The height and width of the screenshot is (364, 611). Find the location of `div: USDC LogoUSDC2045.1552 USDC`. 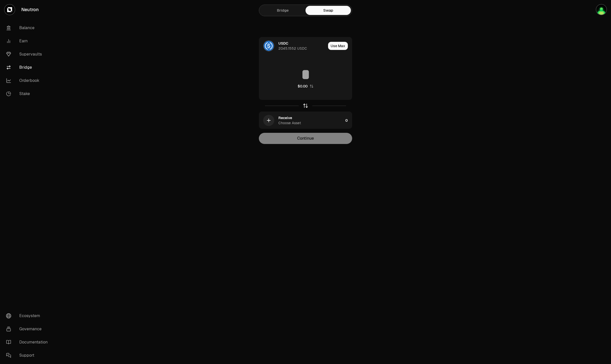

div: USDC LogoUSDC2045.1552 USDC is located at coordinates (292, 46).